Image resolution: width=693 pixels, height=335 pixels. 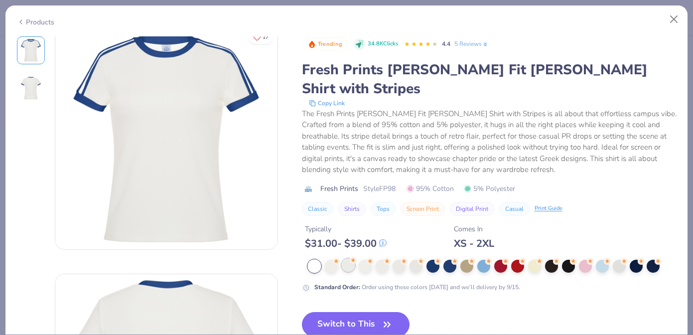 What do you see at coordinates (430, 188) in the screenshot?
I see `span: 95% Cotton` at bounding box center [430, 188].